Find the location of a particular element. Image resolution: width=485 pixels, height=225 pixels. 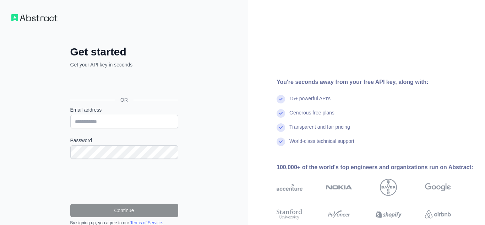

img: google is located at coordinates (438, 187).